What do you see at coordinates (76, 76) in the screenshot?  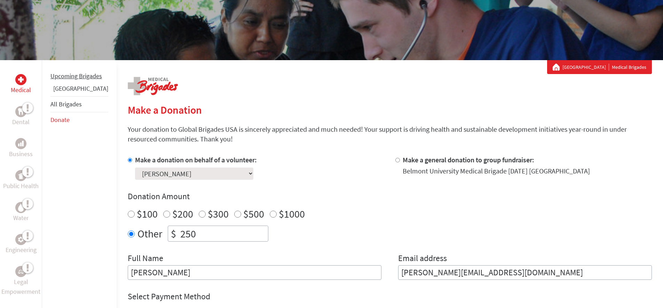 I see `a: Upcoming Brigades` at bounding box center [76, 76].